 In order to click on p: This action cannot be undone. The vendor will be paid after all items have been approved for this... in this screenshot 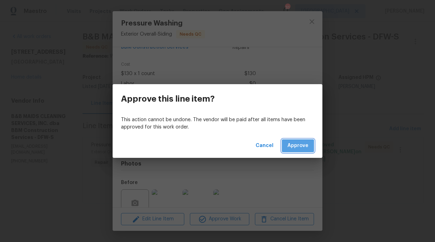, I will do `click(218, 124)`.